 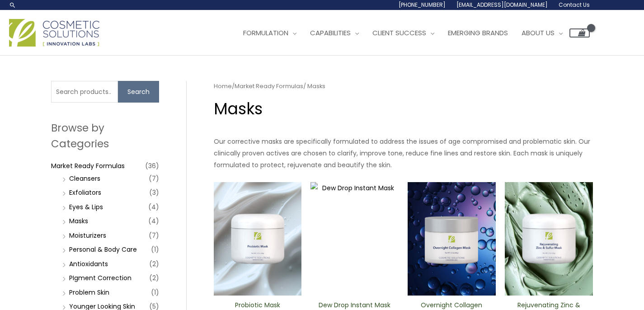 I want to click on img: Cosmetic Solutions Logo, so click(x=54, y=32).